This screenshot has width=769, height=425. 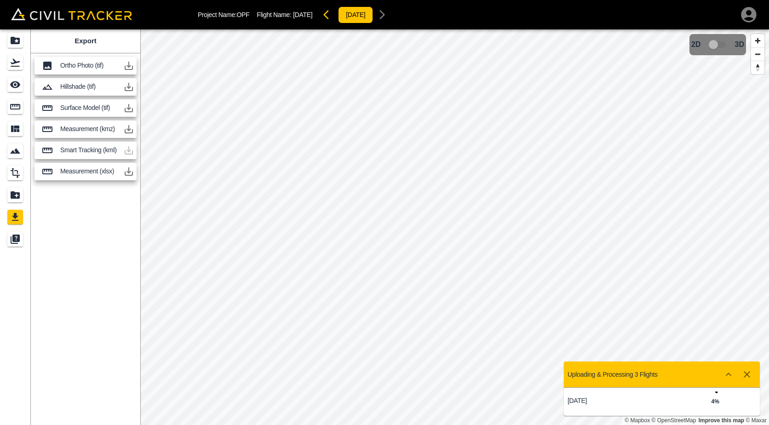 What do you see at coordinates (284, 15) in the screenshot?
I see `p: Flight Name:` at bounding box center [284, 15].